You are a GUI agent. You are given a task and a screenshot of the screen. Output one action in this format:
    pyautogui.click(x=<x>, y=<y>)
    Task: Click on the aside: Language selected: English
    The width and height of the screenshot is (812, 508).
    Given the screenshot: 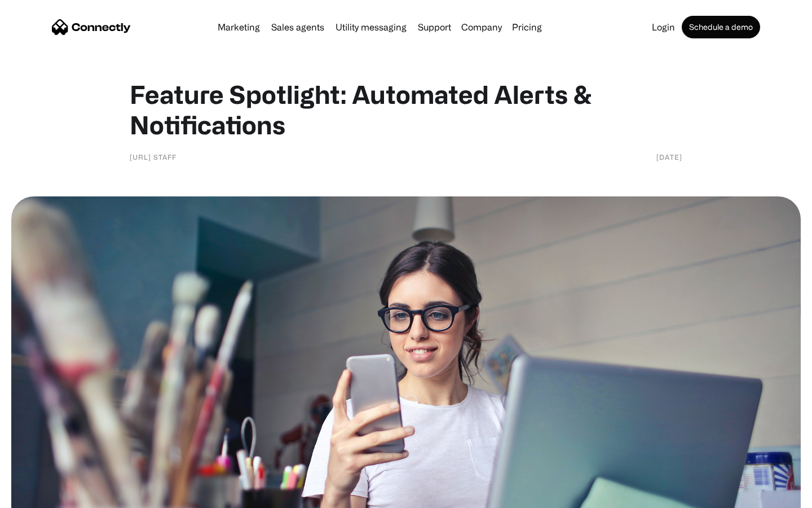 What is the action you would take?
    pyautogui.click(x=39, y=496)
    